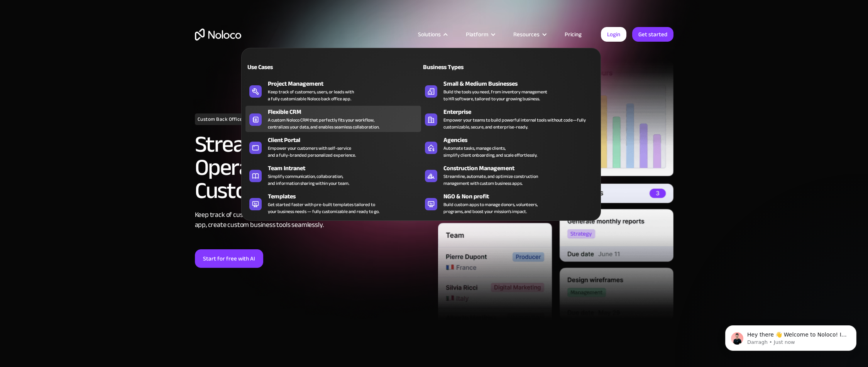 The width and height of the screenshot is (868, 367). I want to click on a: Get started, so click(653, 34).